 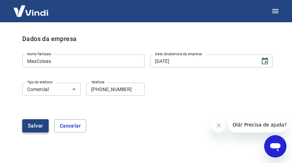 What do you see at coordinates (31, 8) in the screenshot?
I see `span: Olá! Precisa de ajuda?` at bounding box center [31, 8].